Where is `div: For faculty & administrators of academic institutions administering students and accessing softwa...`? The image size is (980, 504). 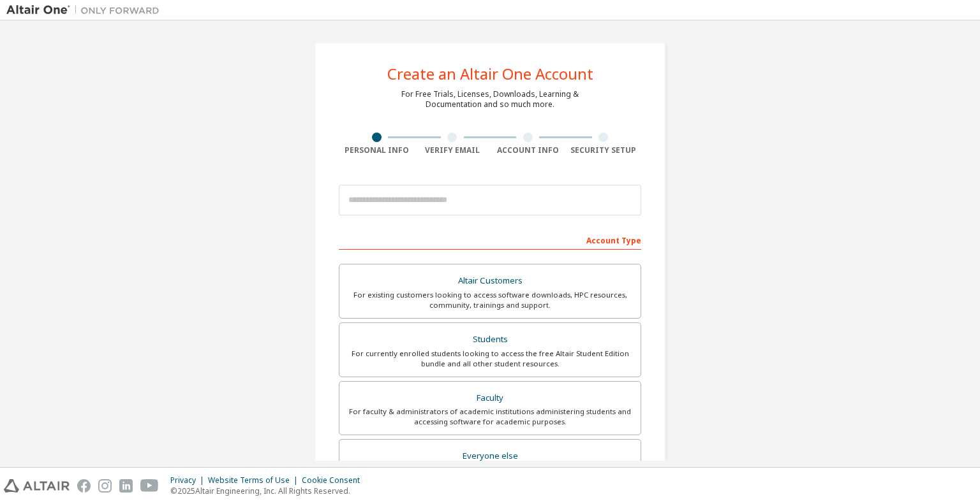
div: For faculty & administrators of academic institutions administering students and accessing softwa... is located at coordinates (490, 417).